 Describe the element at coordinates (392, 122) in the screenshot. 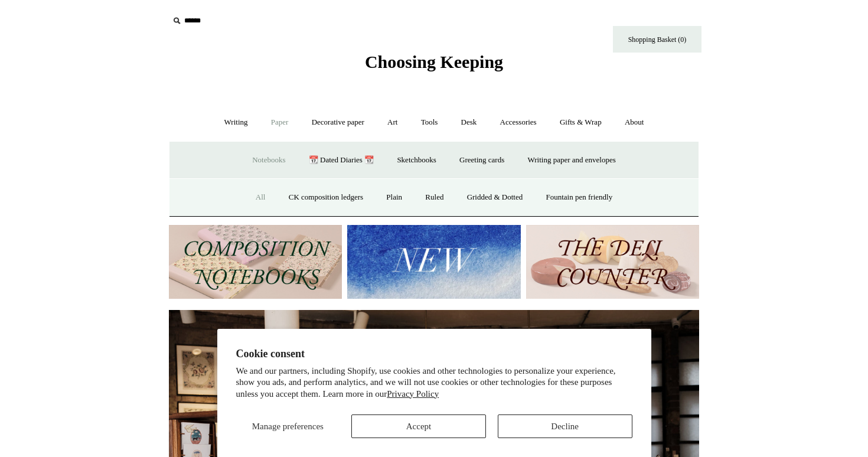

I see `a: Art` at that location.